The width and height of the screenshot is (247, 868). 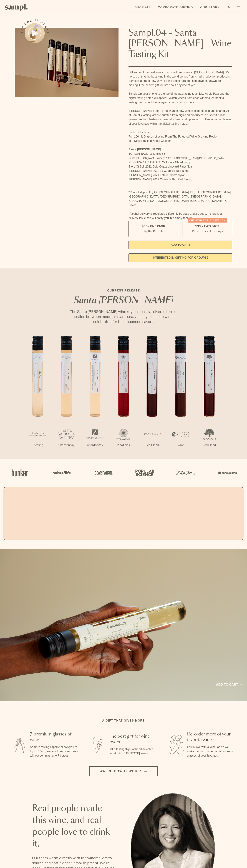 What do you see at coordinates (124, 445) in the screenshot?
I see `p: Pinot Noir` at bounding box center [124, 445].